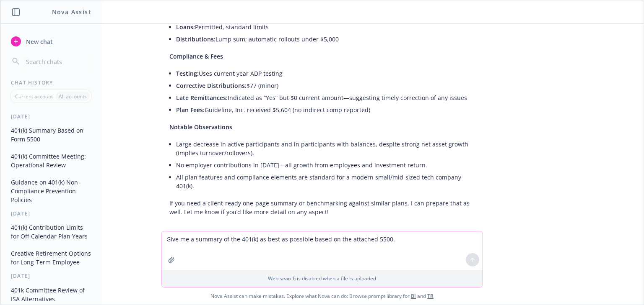 The height and width of the screenshot is (305, 644). I want to click on span: Testing:, so click(187, 73).